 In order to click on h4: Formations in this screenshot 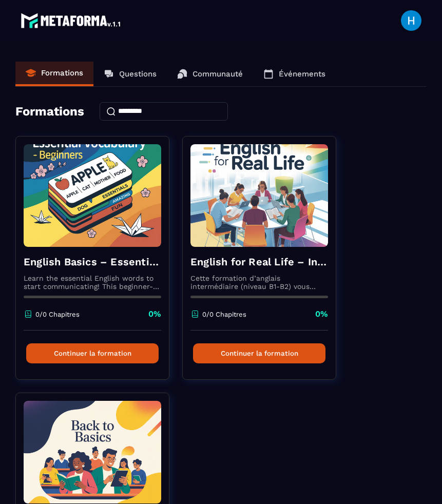, I will do `click(50, 111)`.